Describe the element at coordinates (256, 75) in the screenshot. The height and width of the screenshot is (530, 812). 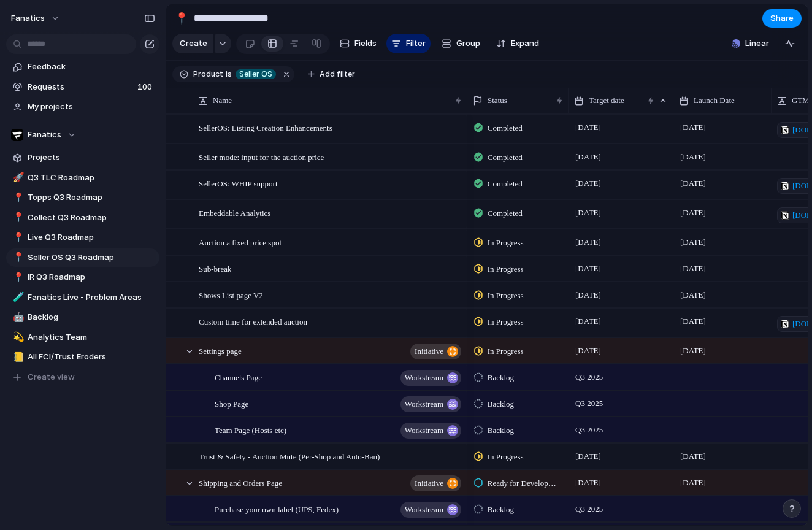
I see `button: Seller OS` at that location.